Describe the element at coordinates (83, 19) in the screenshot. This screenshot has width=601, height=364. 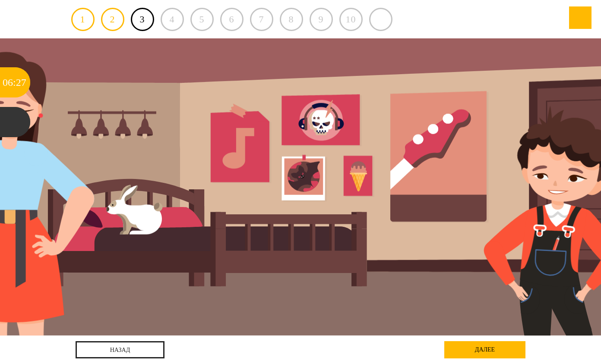
I see `a: 1` at that location.